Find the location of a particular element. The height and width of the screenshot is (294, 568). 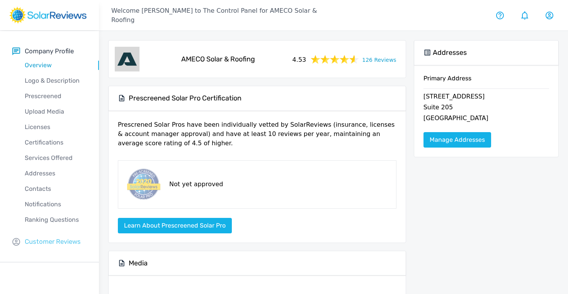

p: Addresses is located at coordinates (56, 173).